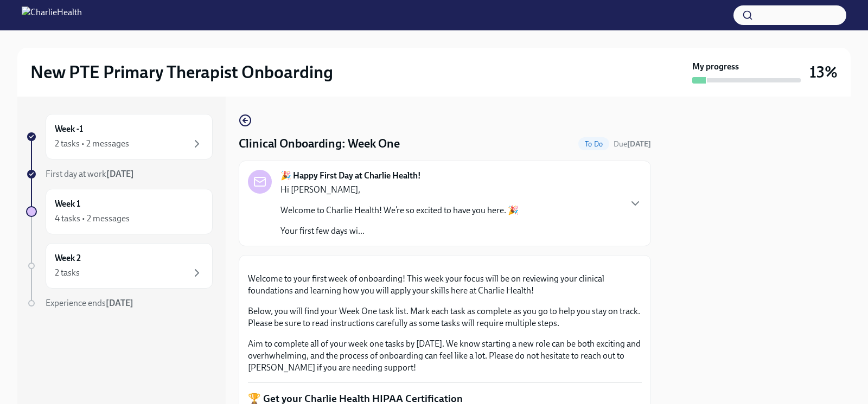 The image size is (868, 415). I want to click on h6: Week 2, so click(68, 258).